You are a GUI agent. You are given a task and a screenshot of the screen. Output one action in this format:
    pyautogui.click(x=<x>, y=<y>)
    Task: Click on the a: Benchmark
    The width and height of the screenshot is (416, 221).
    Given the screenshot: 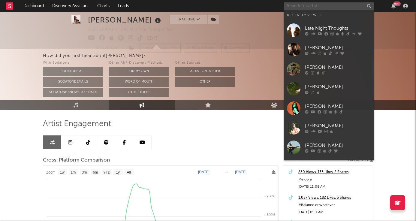 What is the action you would take?
    pyautogui.click(x=201, y=48)
    